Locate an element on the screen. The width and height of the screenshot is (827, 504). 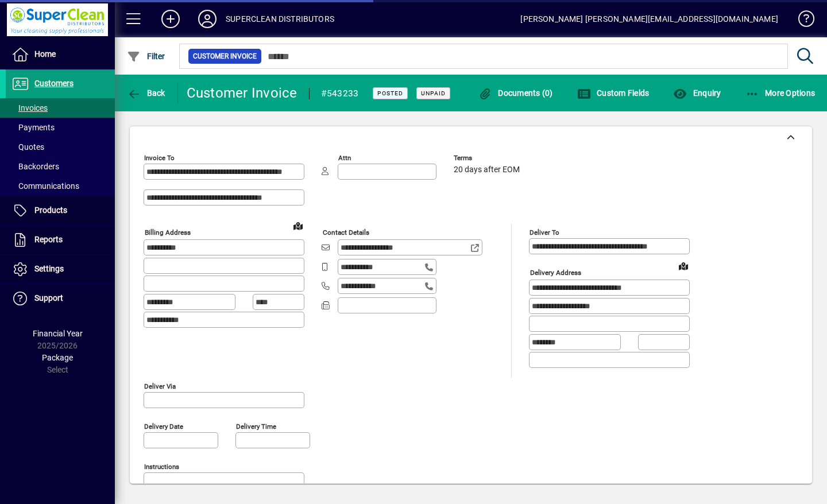
span: Customer Invoice is located at coordinates (224, 56).